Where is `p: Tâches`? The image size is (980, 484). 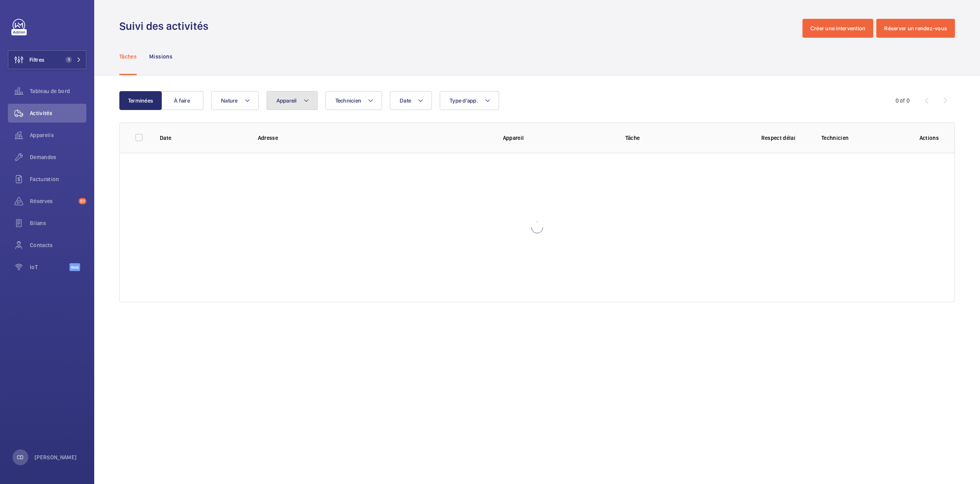
p: Tâches is located at coordinates (128, 56).